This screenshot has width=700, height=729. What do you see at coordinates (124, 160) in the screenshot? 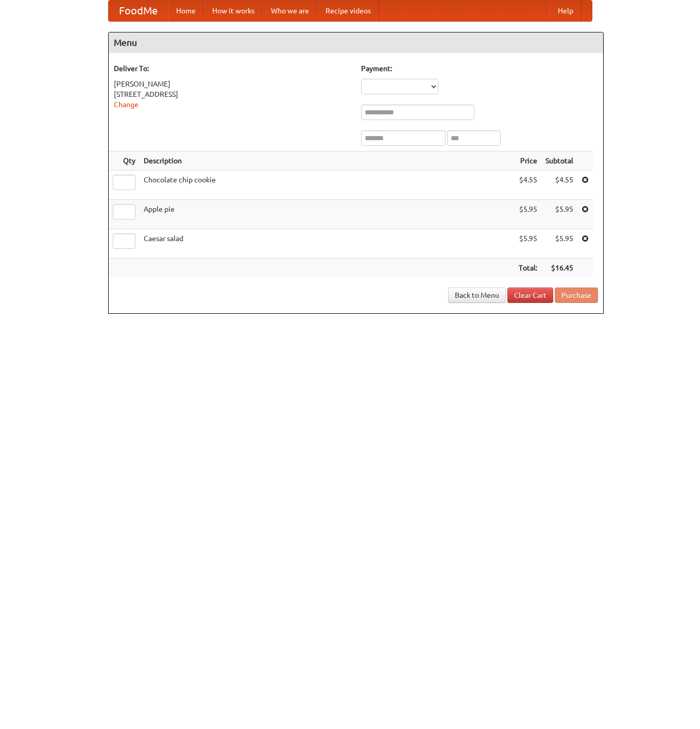
I see `th: Qty` at bounding box center [124, 160].